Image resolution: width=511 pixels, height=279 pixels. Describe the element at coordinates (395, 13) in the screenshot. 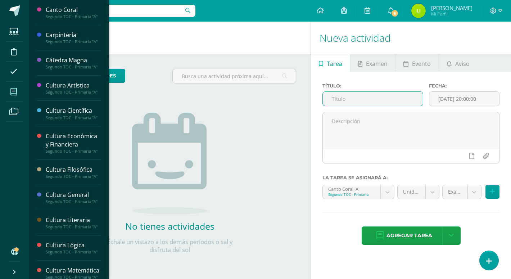

I see `span: 6` at that location.